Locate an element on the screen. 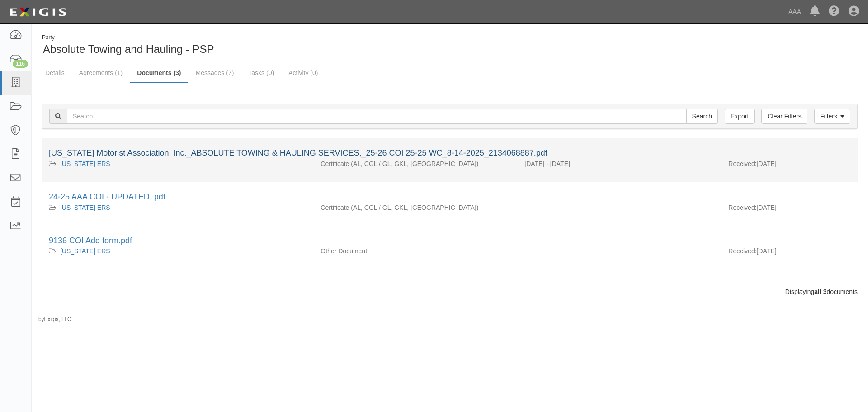  div: 24-25 AAA COI - UPDATED..pdf is located at coordinates (450, 197).